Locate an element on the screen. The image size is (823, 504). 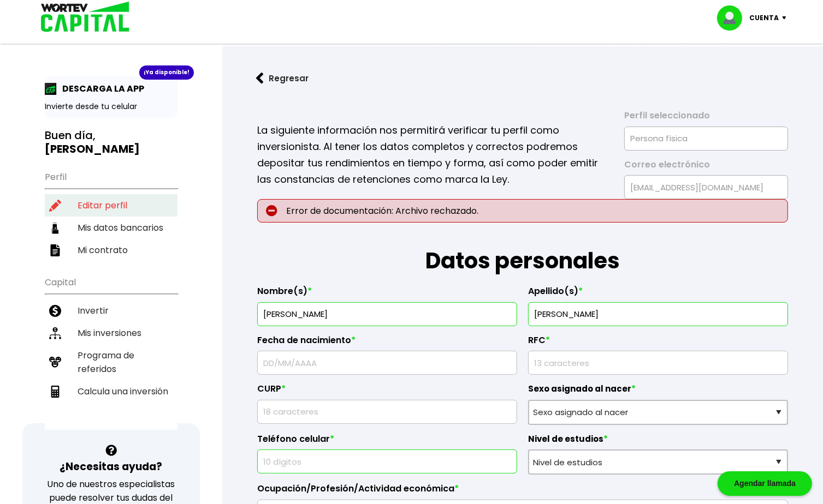
label: Ocupación/Profesión/Actividad económica is located at coordinates (523, 492).